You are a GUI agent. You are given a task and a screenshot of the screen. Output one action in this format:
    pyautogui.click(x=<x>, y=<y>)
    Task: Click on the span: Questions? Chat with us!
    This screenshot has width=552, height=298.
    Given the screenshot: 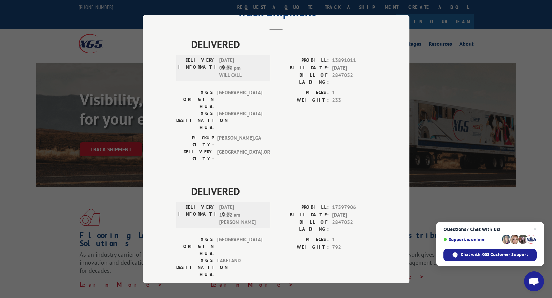 What is the action you would take?
    pyautogui.click(x=490, y=229)
    